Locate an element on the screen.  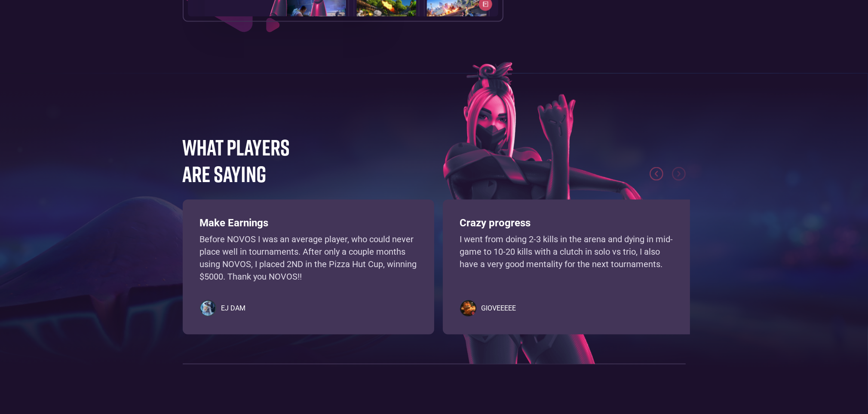
h3: Crazy progress is located at coordinates (568, 223).